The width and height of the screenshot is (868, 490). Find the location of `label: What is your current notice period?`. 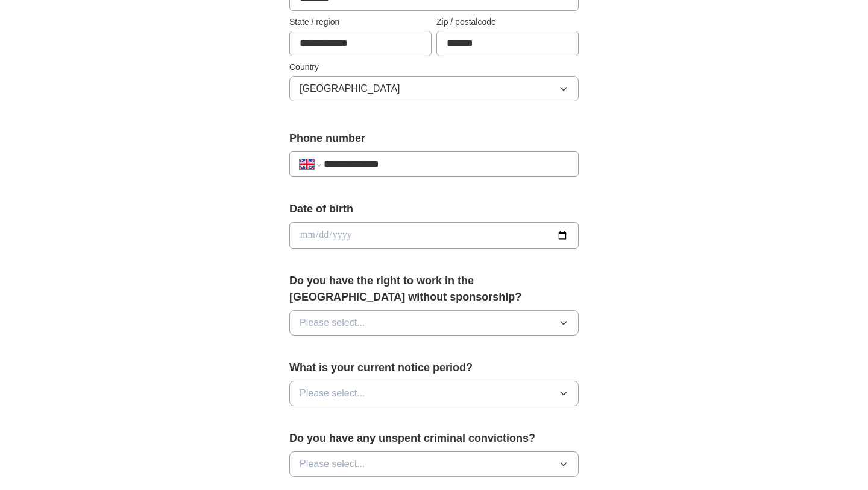

label: What is your current notice period? is located at coordinates (434, 367).